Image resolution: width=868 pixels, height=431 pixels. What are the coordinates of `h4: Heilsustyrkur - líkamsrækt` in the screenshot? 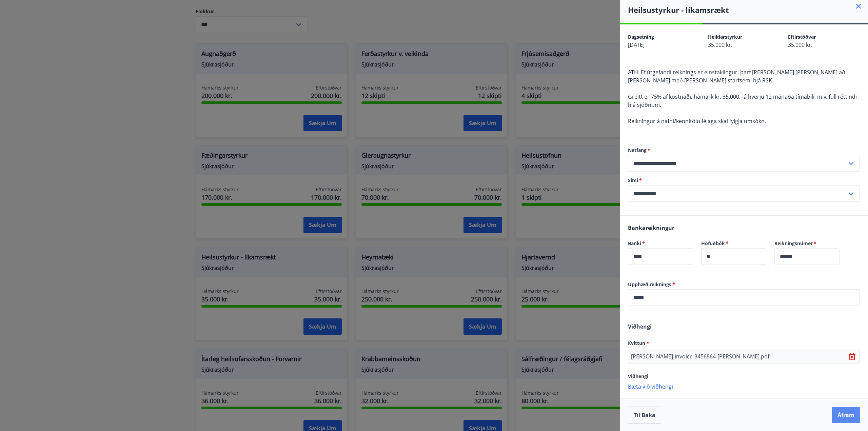 It's located at (748, 10).